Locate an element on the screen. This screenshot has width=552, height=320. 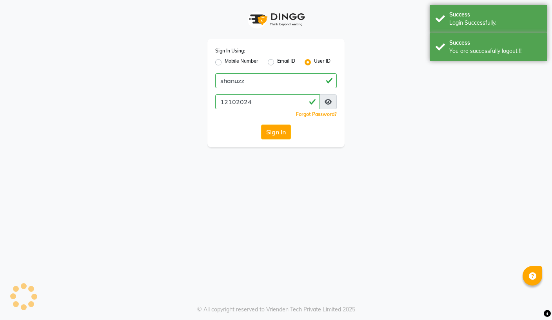
label: Mobile Number is located at coordinates (241, 62).